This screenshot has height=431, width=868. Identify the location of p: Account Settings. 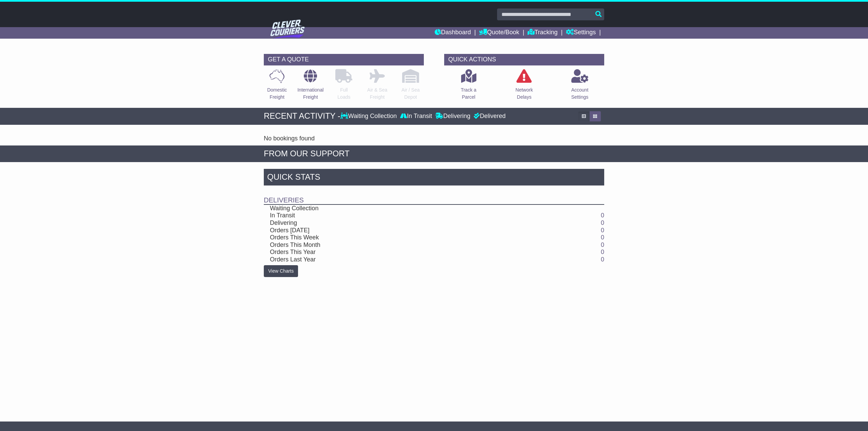
(580, 93).